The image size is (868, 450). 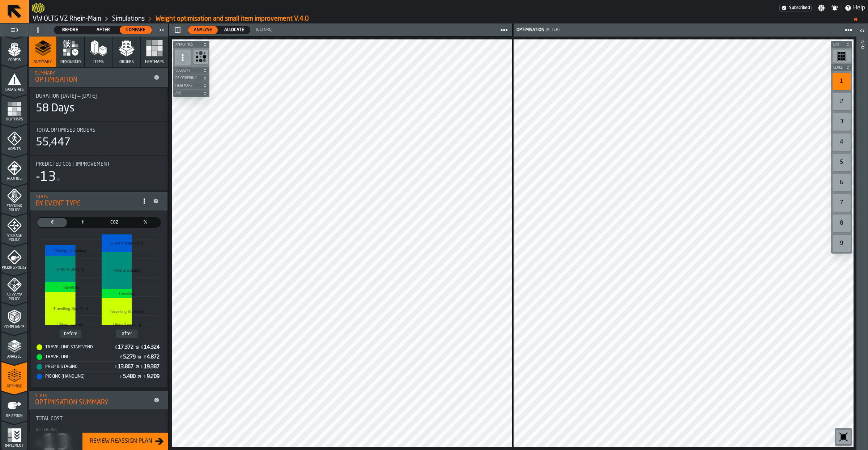 I want to click on li: menu Analyse, so click(x=14, y=346).